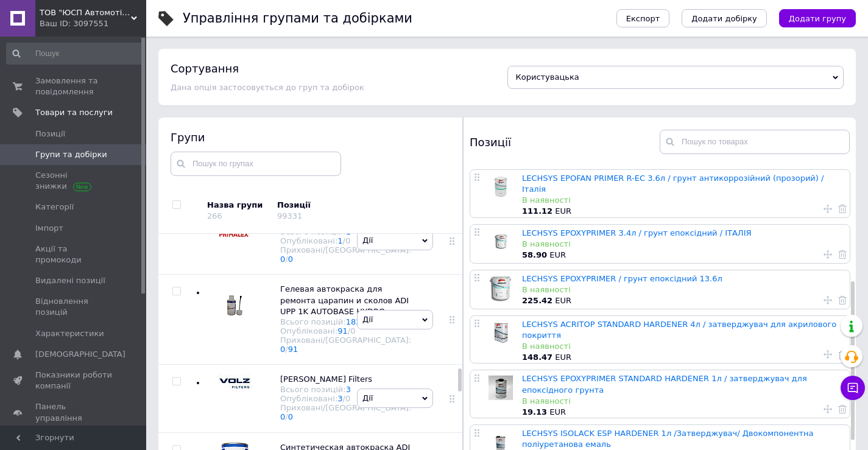  Describe the element at coordinates (69, 334) in the screenshot. I see `span: Характеристики` at that location.